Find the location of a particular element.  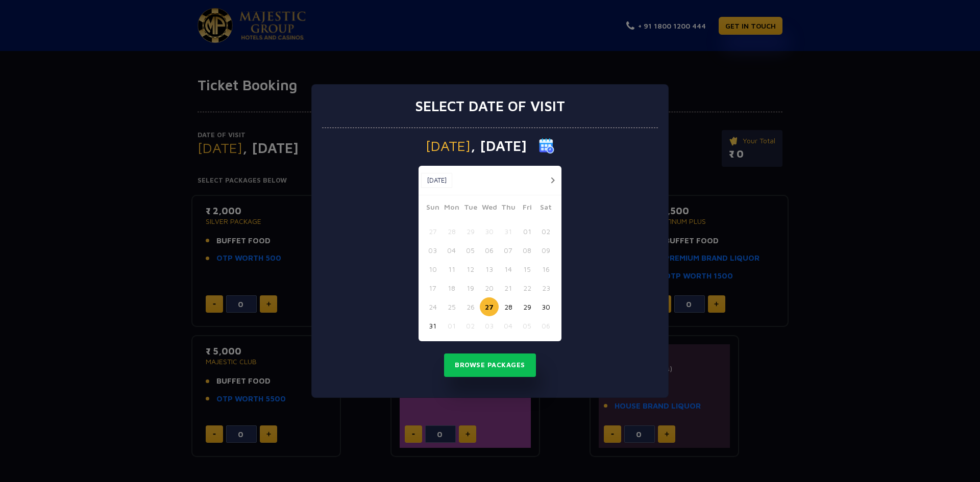

button: 15 is located at coordinates (527, 269).